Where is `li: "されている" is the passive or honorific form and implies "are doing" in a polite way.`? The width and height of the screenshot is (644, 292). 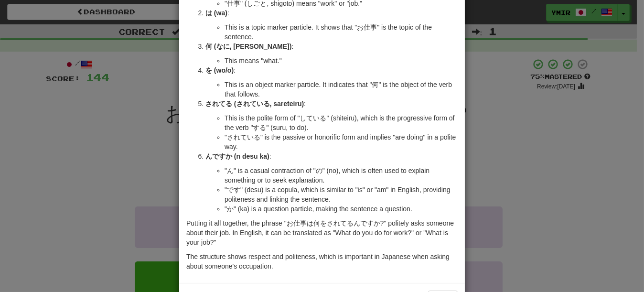
li: "されている" is the passive or honorific form and implies "are doing" in a polite way. is located at coordinates (341, 142).